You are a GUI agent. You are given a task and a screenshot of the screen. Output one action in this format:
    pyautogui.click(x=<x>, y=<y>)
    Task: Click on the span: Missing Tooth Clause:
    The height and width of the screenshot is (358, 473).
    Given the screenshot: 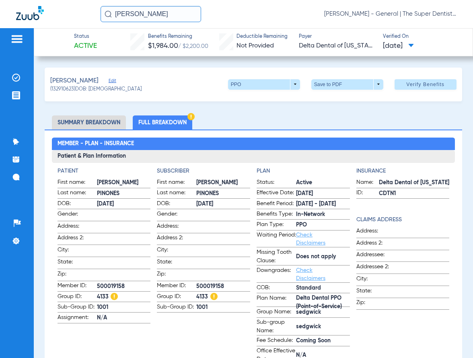 What is the action you would take?
    pyautogui.click(x=276, y=257)
    